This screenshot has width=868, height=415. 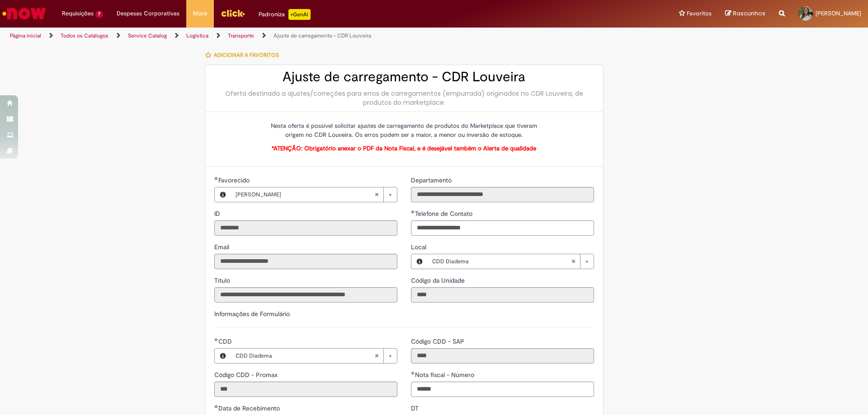 What do you see at coordinates (244, 55) in the screenshot?
I see `button: Adicionar a Favoritos` at bounding box center [244, 55].